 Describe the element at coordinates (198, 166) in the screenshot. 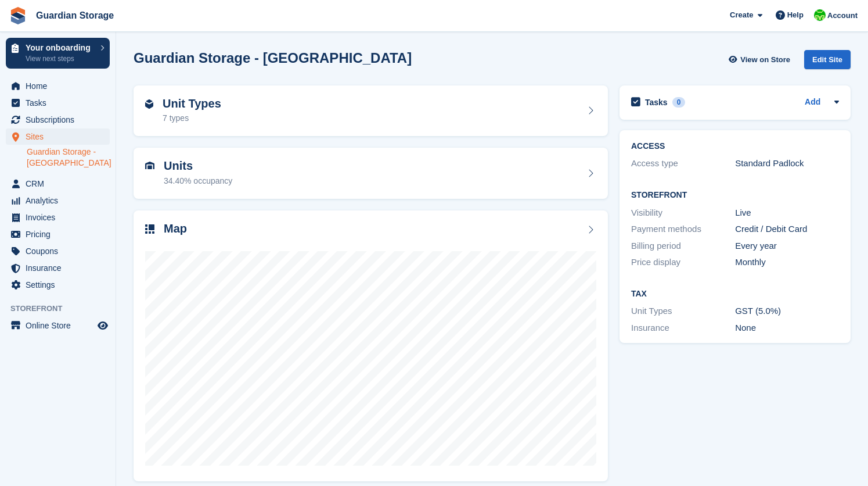

I see `h2: Units` at that location.